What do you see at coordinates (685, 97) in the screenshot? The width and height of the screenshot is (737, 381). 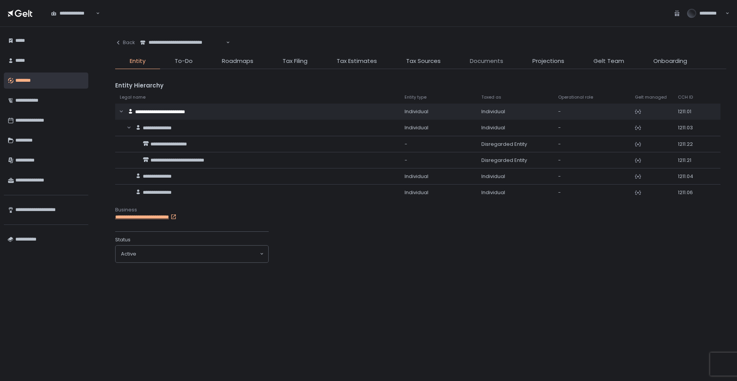 I see `span: CCH ID` at bounding box center [685, 97].